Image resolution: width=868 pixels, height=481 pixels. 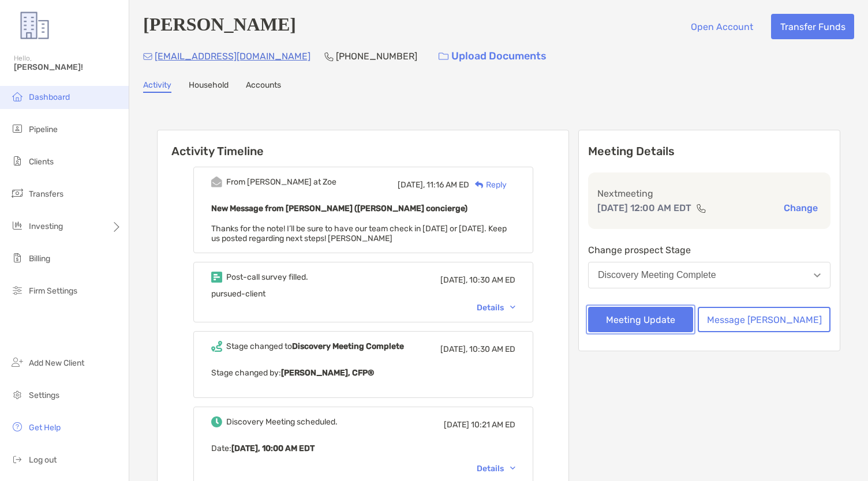 I want to click on a: Household, so click(x=209, y=87).